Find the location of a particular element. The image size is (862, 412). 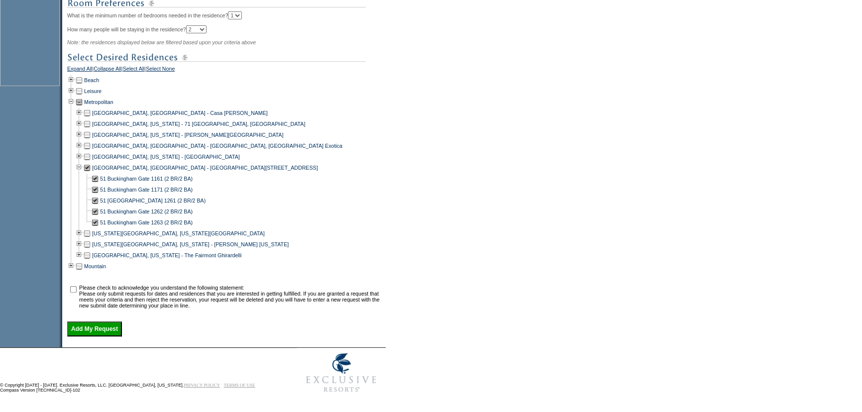

a: 51 Buckingham Gate 1262 (2 BR/2 BA) is located at coordinates (146, 212).